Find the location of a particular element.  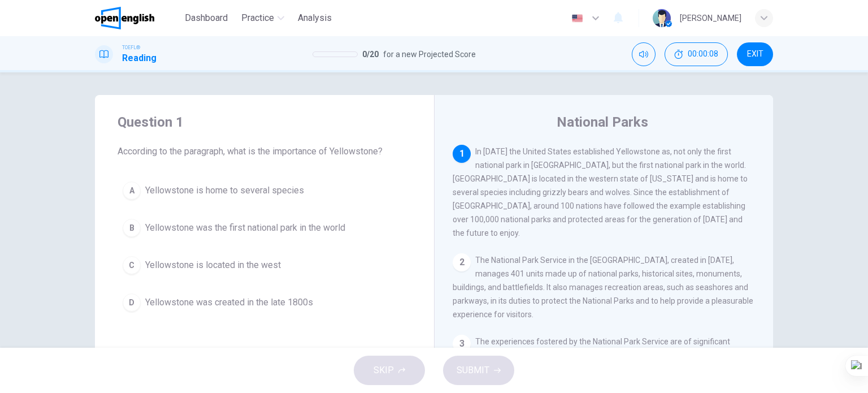

button: CYellowstone is located in the west is located at coordinates (265, 265).